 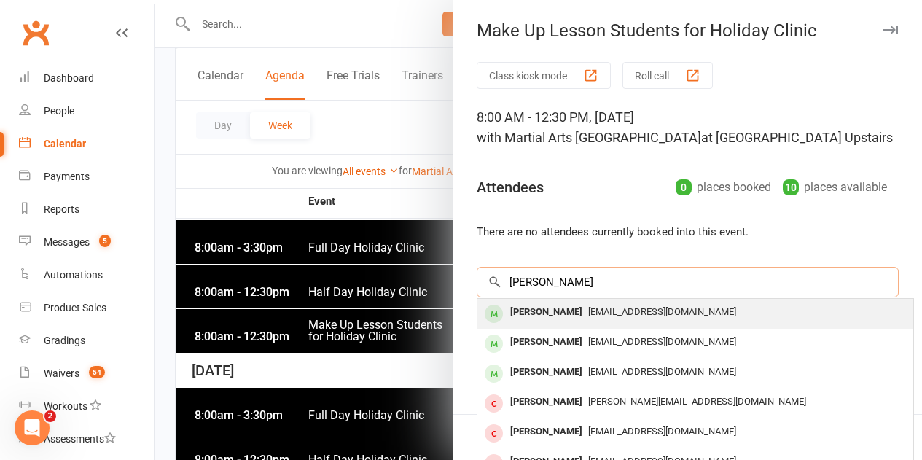 I want to click on div: People, so click(x=59, y=111).